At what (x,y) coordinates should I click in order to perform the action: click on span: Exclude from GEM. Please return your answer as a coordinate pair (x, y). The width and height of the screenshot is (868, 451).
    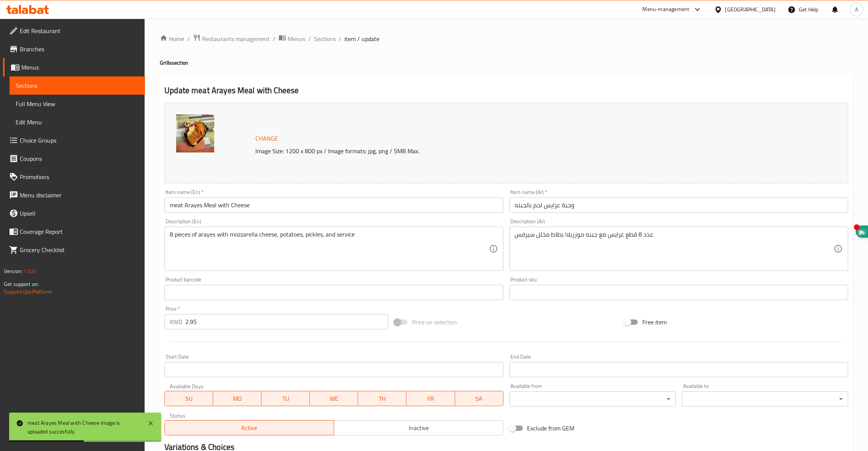
    Looking at the image, I should click on (551, 429).